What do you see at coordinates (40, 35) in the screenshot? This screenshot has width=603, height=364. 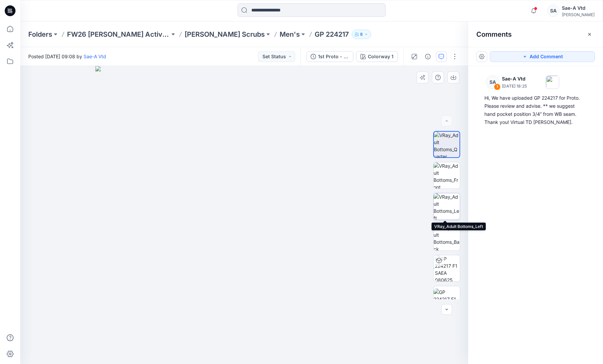 I see `p: Folders` at bounding box center [40, 35].